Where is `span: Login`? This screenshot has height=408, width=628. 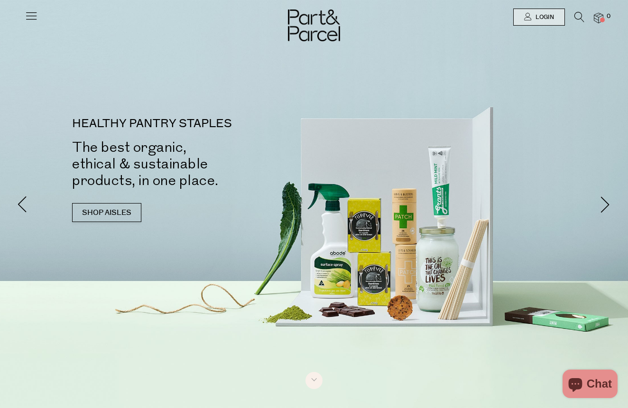 span: Login is located at coordinates (543, 17).